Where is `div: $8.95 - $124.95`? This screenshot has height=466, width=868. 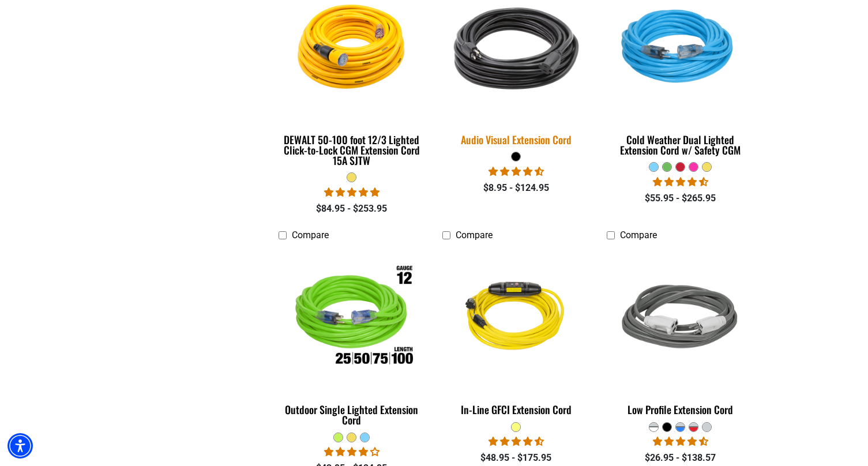
div: $8.95 - $124.95 is located at coordinates (516, 188).